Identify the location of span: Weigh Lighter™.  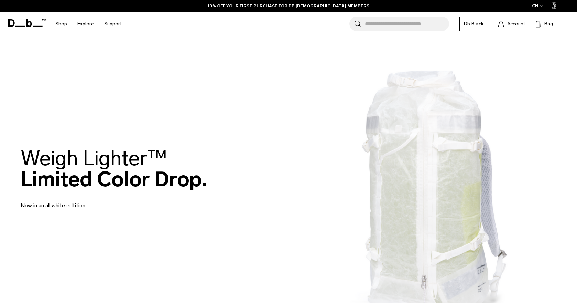
(94, 158).